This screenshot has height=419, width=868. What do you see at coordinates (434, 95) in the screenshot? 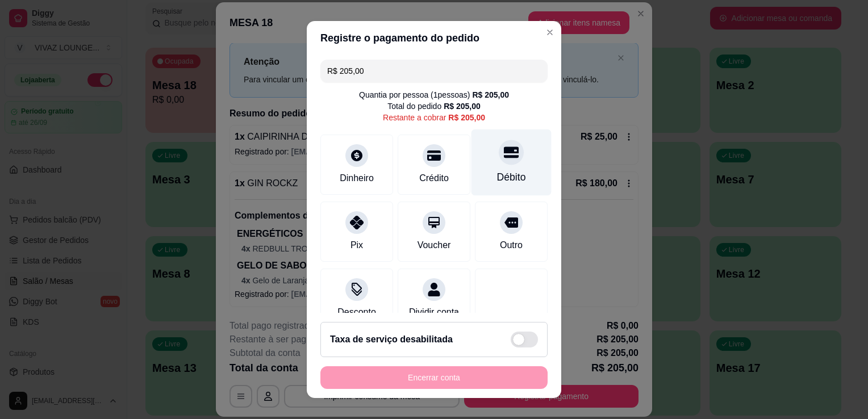
I see `div: Quantia por pessoa ( 1 pessoas)` at bounding box center [434, 95].